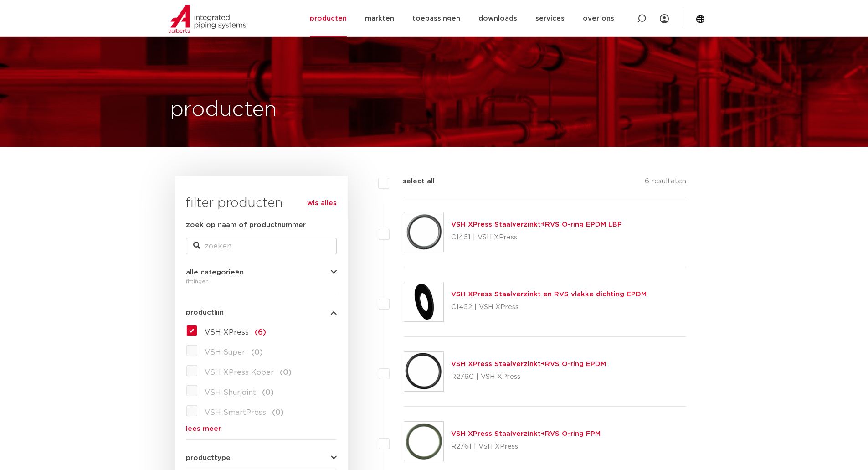 Image resolution: width=868 pixels, height=470 pixels. I want to click on label: zoek op naam of productnummer, so click(245, 226).